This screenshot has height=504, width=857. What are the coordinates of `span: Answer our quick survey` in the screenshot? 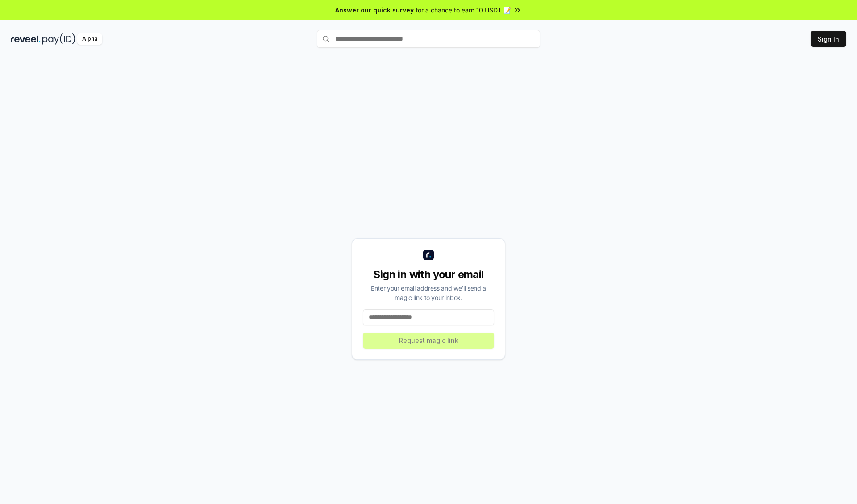 It's located at (374, 10).